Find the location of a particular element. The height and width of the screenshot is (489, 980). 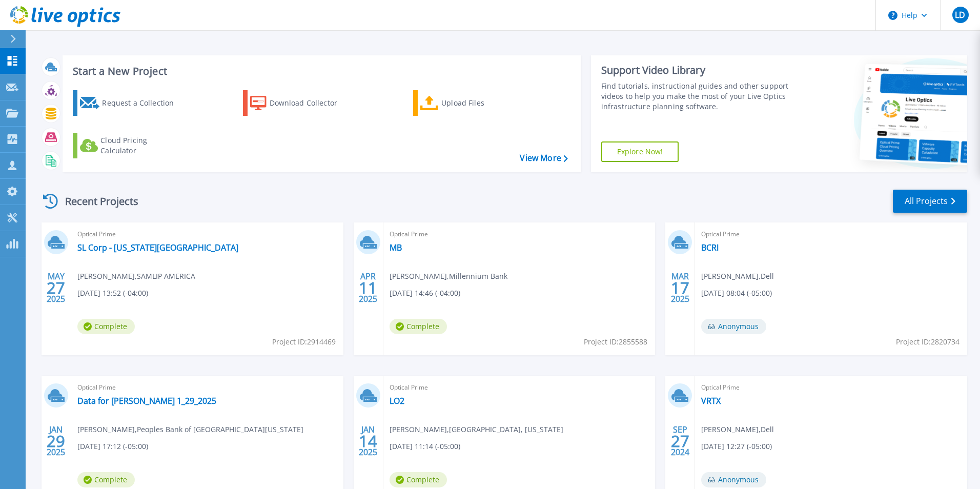

div: Support Video Library is located at coordinates (697, 70).